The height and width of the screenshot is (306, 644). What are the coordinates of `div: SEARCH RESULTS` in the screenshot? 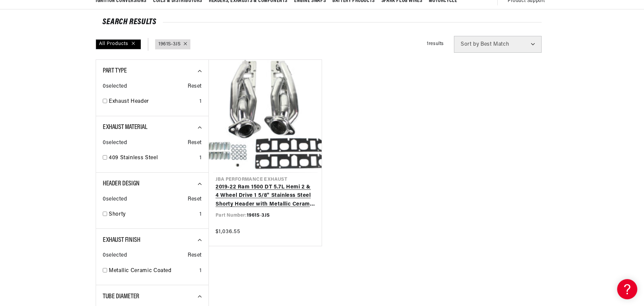 It's located at (322, 22).